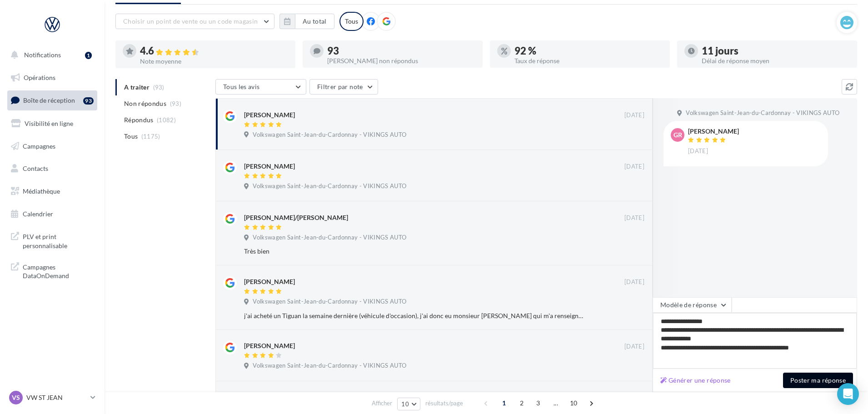  Describe the element at coordinates (52, 123) in the screenshot. I see `a: Visibilité en ligne` at that location.